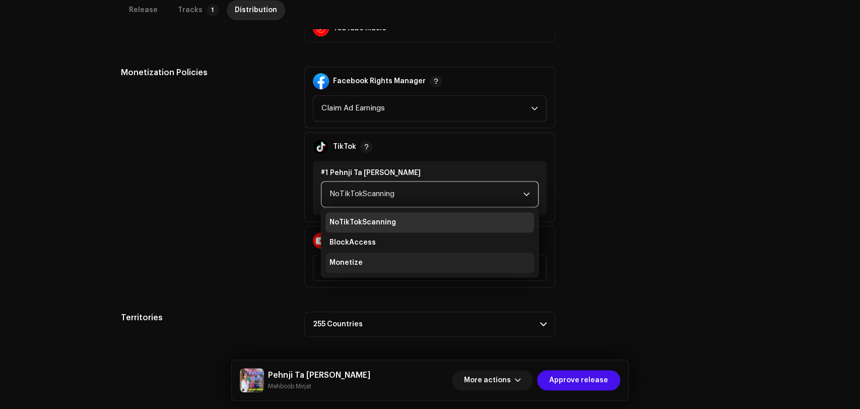 This screenshot has height=409, width=860. Describe the element at coordinates (205, 73) in the screenshot. I see `h5: Monetization Policies` at that location.